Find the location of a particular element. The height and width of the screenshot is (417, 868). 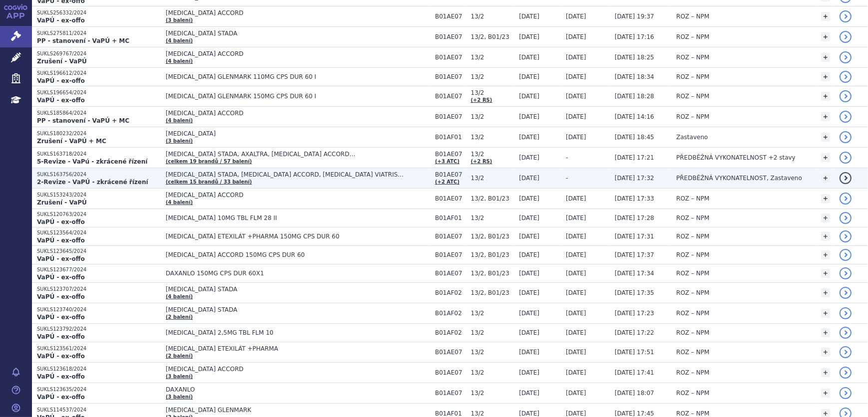

p: SUKLS123635/2024 is located at coordinates (99, 390).